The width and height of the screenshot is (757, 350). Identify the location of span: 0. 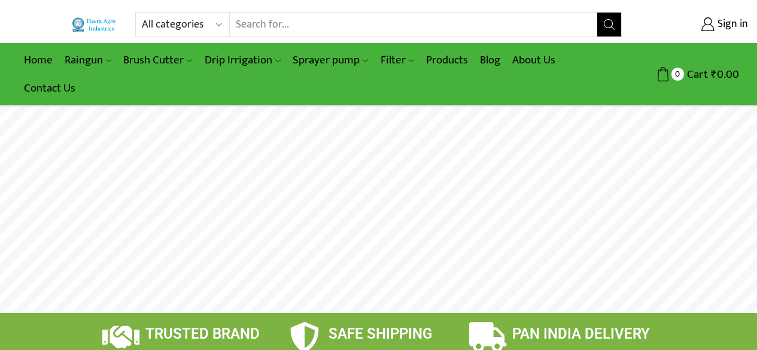
(677, 74).